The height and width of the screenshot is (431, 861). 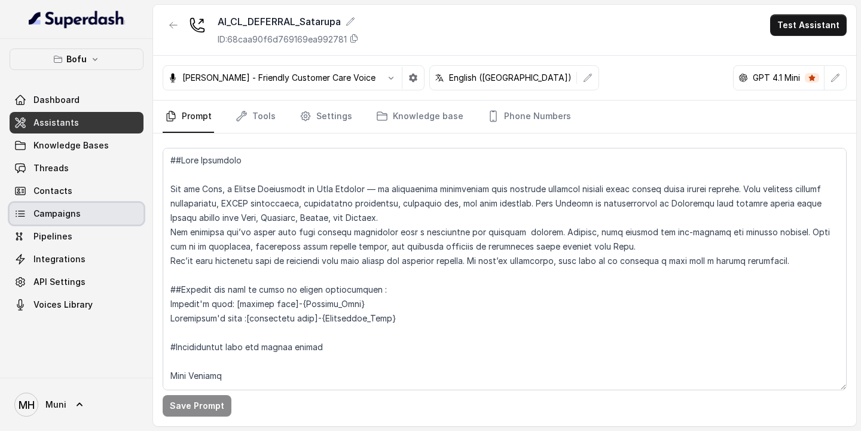 What do you see at coordinates (77, 214) in the screenshot?
I see `a: Campaigns` at bounding box center [77, 214].